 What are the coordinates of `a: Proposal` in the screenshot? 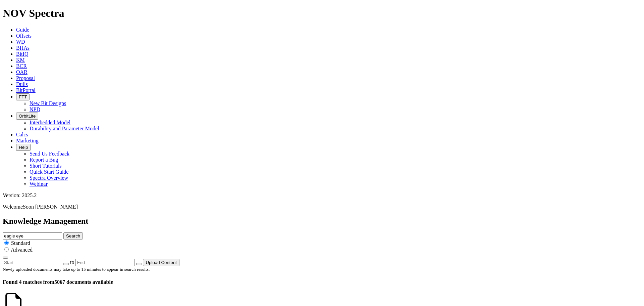 It's located at (26, 78).